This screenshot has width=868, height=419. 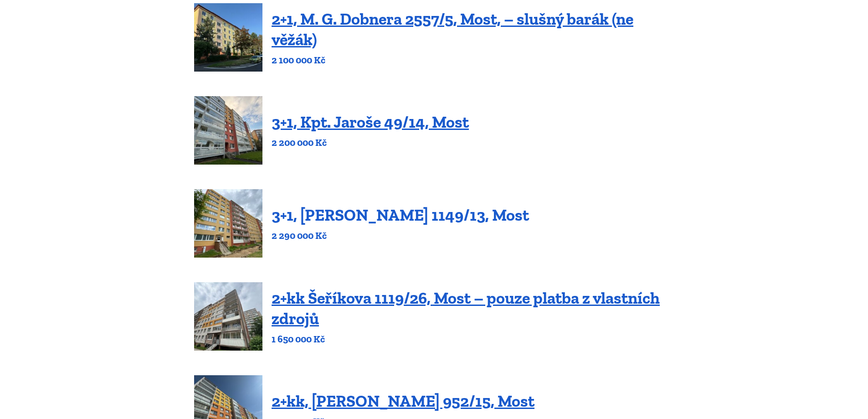 I want to click on a: 2+kk Šeříkova 1119/26, Most – pouze platba z vlastních zdrojů, so click(x=466, y=309).